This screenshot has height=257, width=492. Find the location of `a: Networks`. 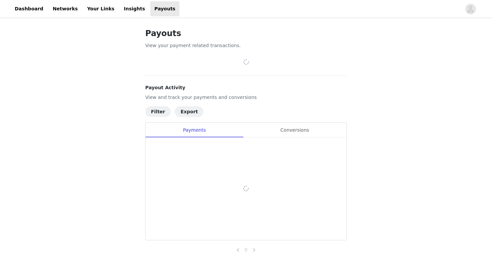

a: Networks is located at coordinates (65, 9).